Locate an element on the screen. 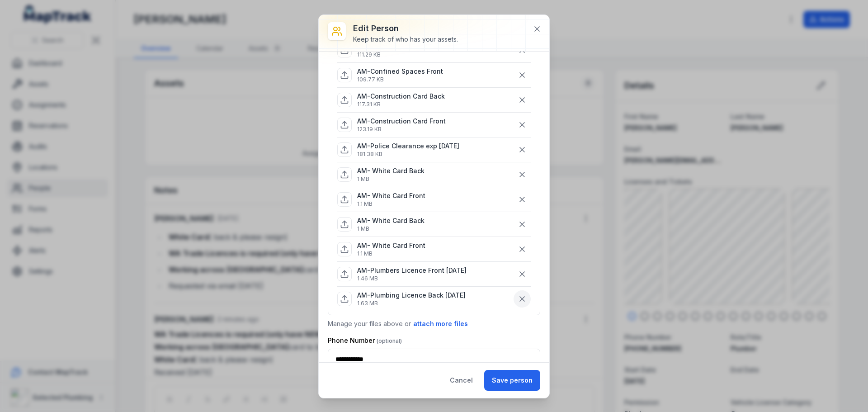 The image size is (868, 412). p: 1.63 MB is located at coordinates (412, 304).